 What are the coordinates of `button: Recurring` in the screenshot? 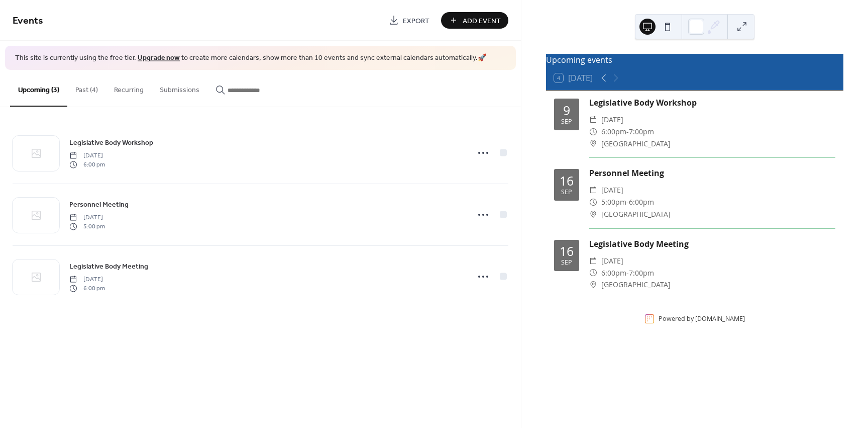 It's located at (129, 87).